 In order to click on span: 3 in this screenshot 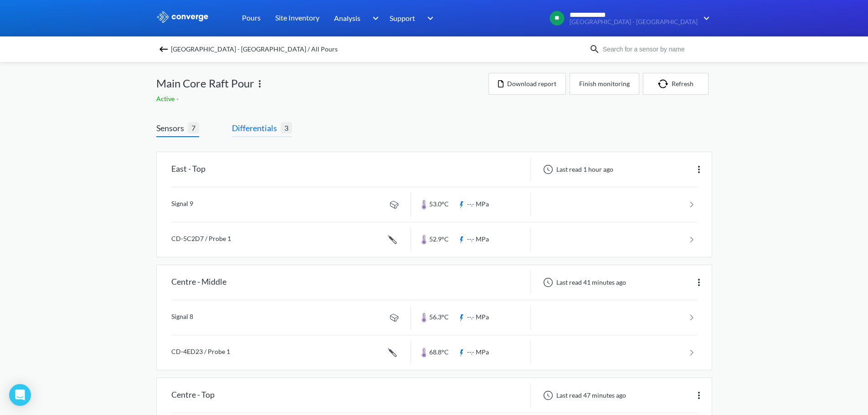, I will do `click(286, 127)`.